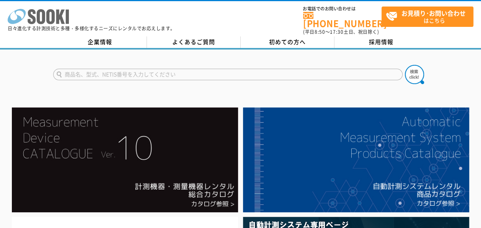  I want to click on span: はこちら, so click(430, 16).